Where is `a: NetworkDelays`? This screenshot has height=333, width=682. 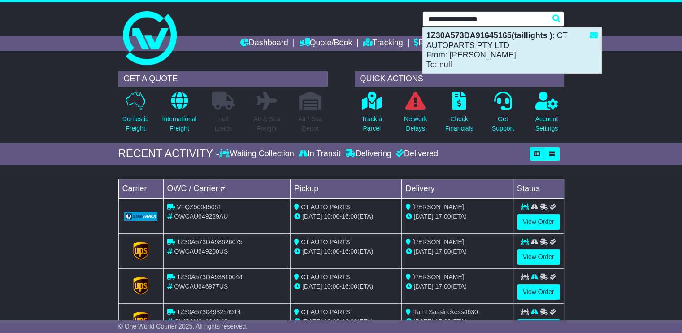
a: NetworkDelays is located at coordinates (415, 114).